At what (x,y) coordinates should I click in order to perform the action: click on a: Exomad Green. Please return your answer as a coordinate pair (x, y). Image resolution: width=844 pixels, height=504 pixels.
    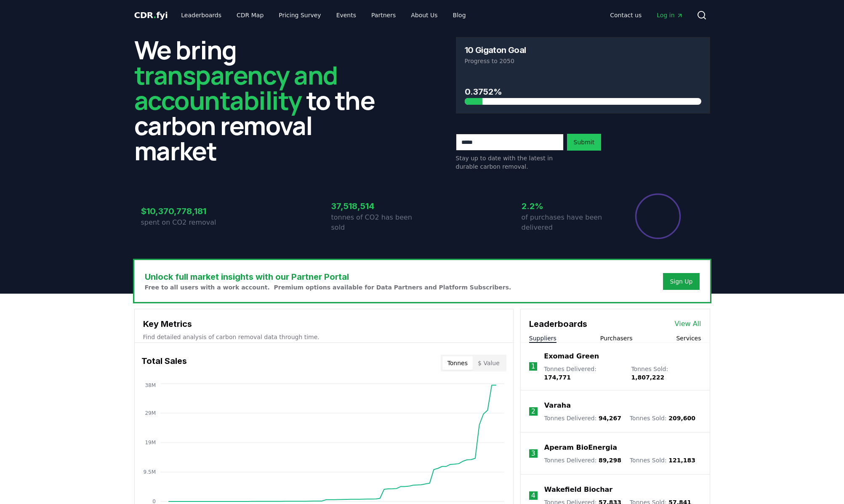
    Looking at the image, I should click on (571, 357).